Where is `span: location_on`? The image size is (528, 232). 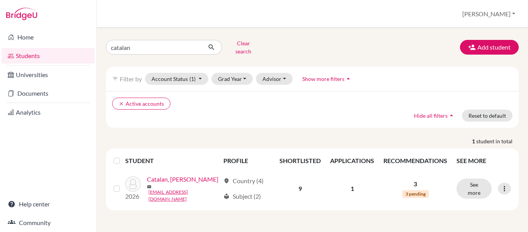 span: location_on is located at coordinates (227, 181).